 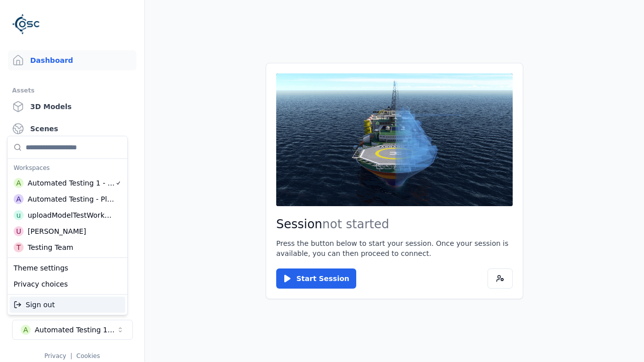 What do you see at coordinates (68, 168) in the screenshot?
I see `div: Workspaces` at bounding box center [68, 168].